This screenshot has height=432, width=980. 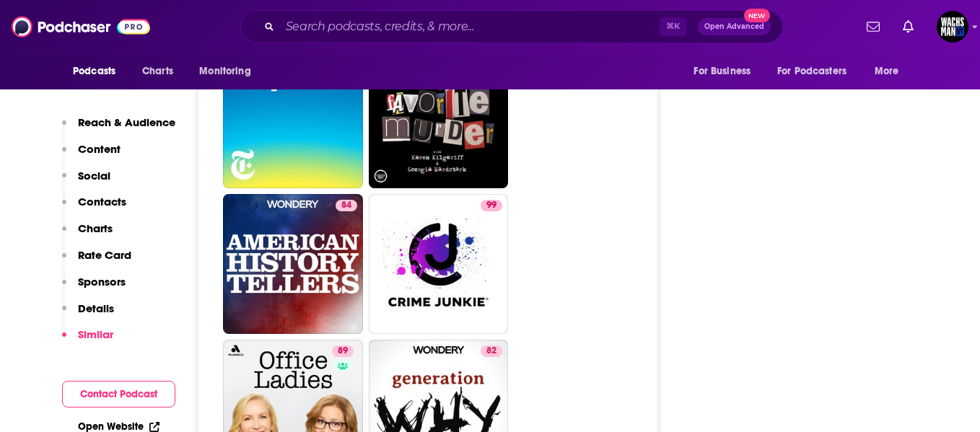 I want to click on img: User Profile, so click(x=953, y=27).